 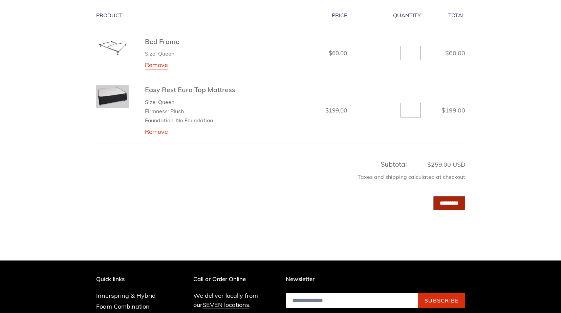 I want to click on p: We deliver locally from our ., so click(x=234, y=300).